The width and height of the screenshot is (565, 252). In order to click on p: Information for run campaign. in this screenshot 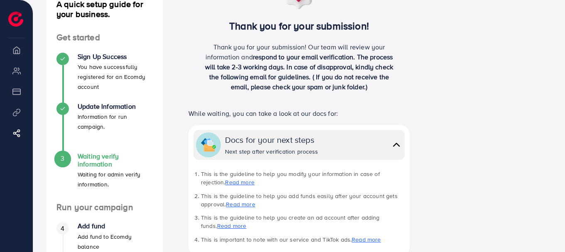, I will do `click(115, 122)`.